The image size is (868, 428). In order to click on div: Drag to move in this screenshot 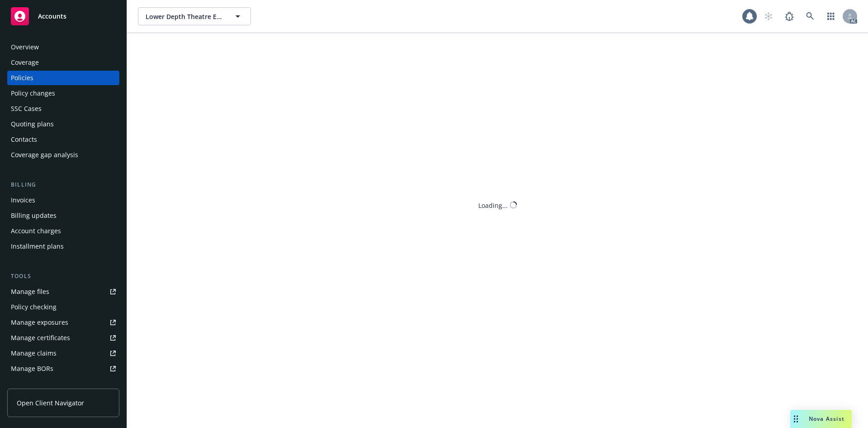, I will do `click(797, 419)`.